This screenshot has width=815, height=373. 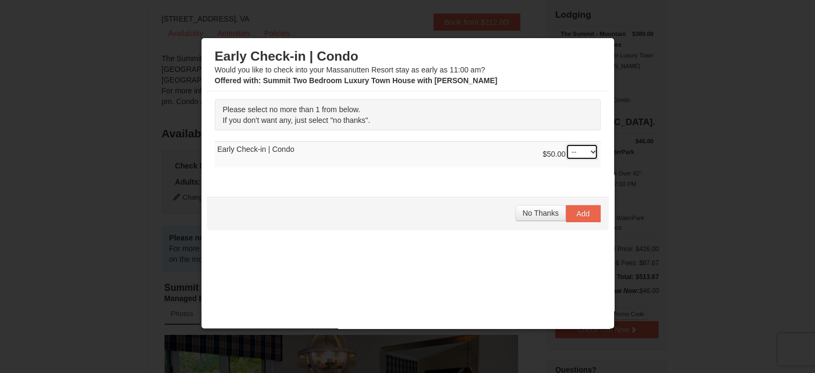 I want to click on span: If you don't want any, just select "no thanks"., so click(x=296, y=120).